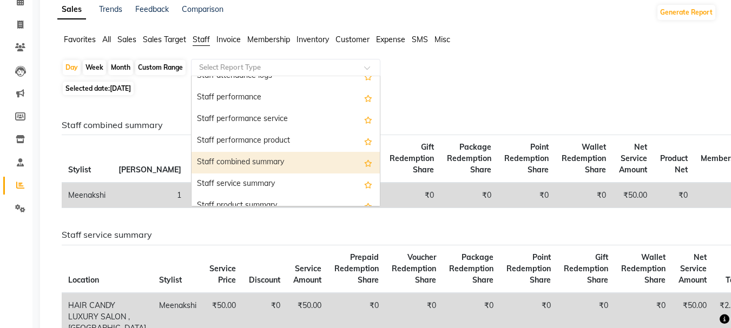 This screenshot has height=328, width=731. What do you see at coordinates (121, 68) in the screenshot?
I see `div: Month` at bounding box center [121, 68].